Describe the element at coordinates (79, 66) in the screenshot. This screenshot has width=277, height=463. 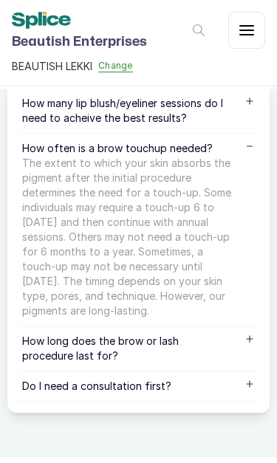
I see `button: BEAUTISH LEKKIChange` at that location.